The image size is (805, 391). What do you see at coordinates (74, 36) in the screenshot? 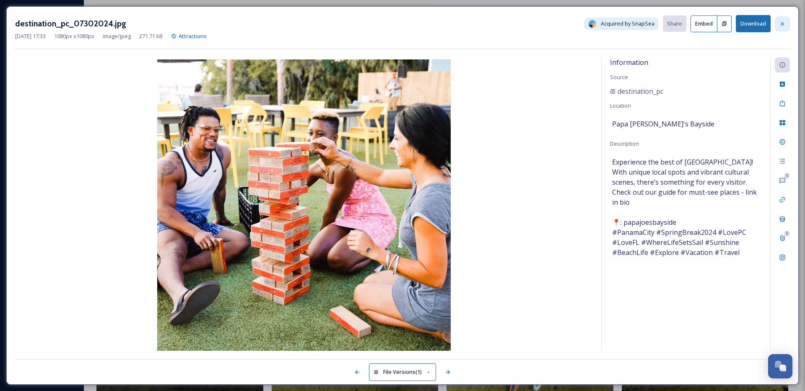
I see `span: 1080 px x 1080 px` at bounding box center [74, 36].